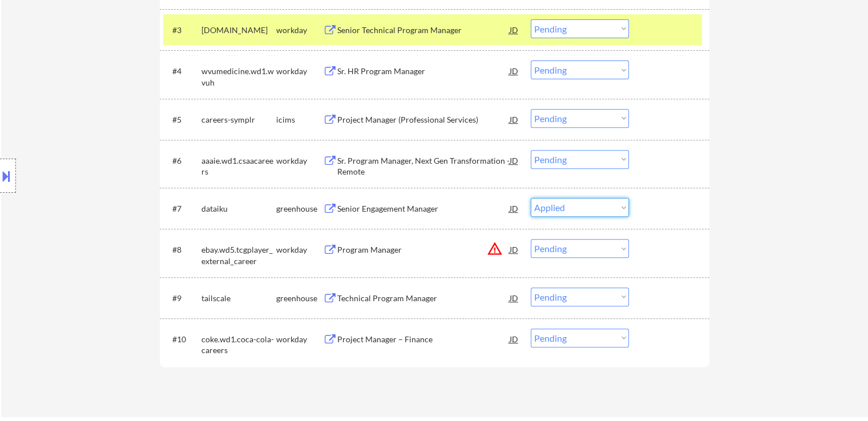 The width and height of the screenshot is (868, 421). I want to click on div: #4, so click(182, 72).